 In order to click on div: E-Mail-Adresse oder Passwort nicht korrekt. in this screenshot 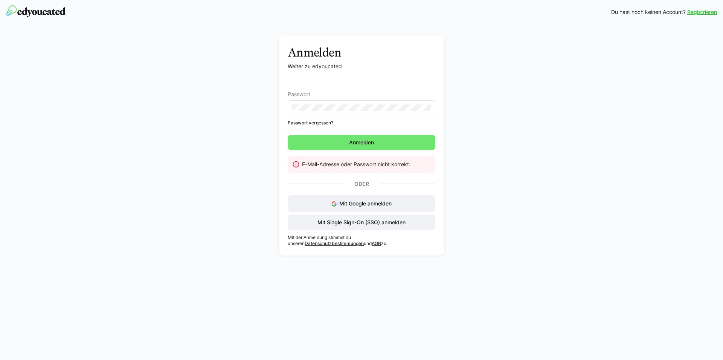, I will do `click(366, 164)`.